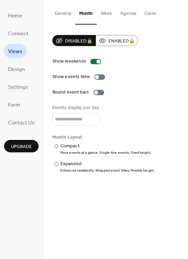 The width and height of the screenshot is (188, 259). Describe the element at coordinates (22, 147) in the screenshot. I see `span: Upgrade` at that location.